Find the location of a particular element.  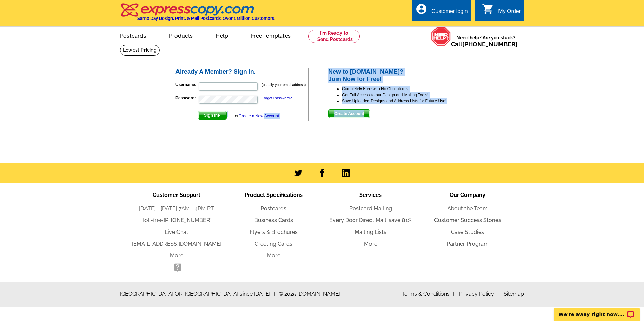

a: Greeting Cards is located at coordinates (274, 243).